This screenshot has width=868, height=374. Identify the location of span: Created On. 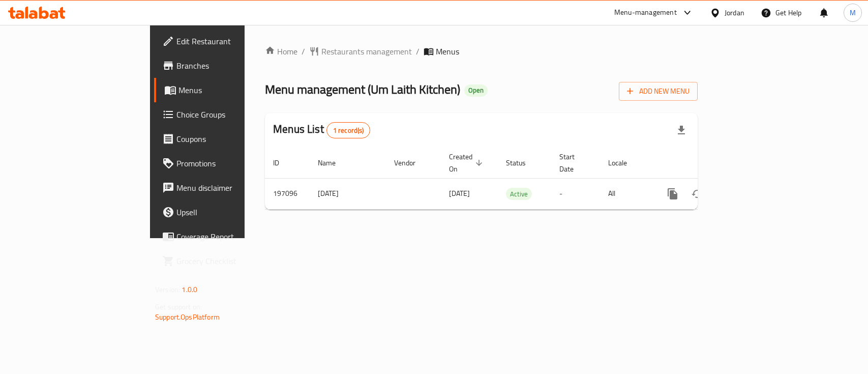
(467, 163).